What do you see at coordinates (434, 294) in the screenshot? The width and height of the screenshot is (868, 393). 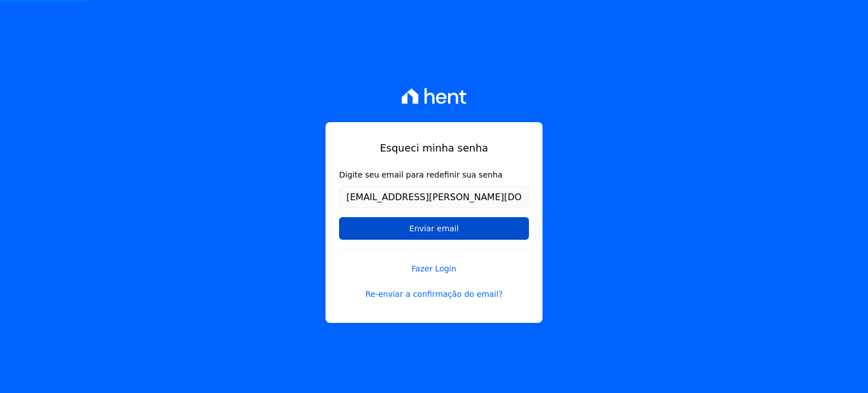 I see `a: Re-enviar a confirmação do email?` at bounding box center [434, 294].